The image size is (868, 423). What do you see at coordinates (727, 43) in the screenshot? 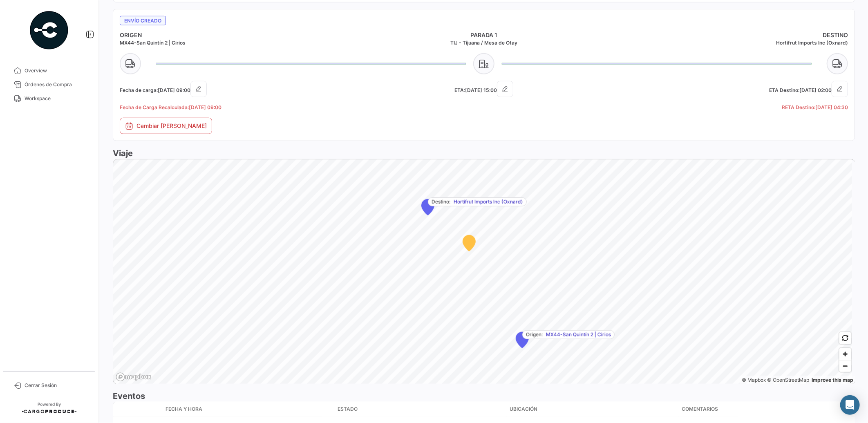
I see `h5: Hortifrut Imports Inc (Oxnard)` at bounding box center [727, 43].